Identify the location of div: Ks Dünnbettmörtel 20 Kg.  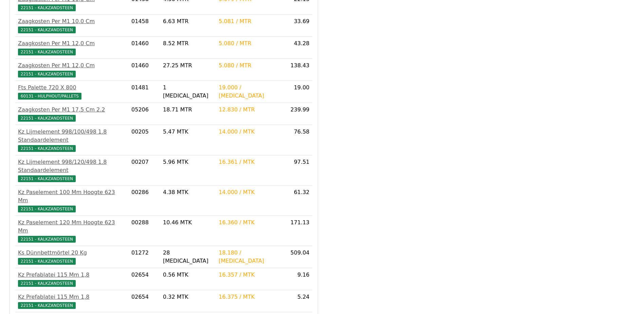
(72, 253).